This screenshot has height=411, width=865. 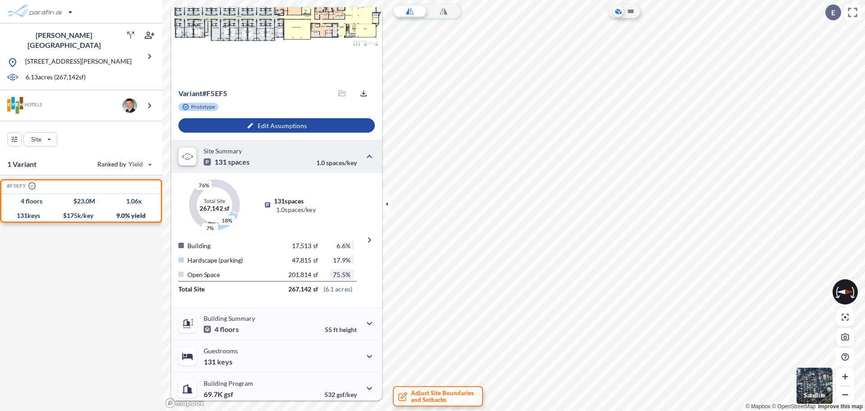 What do you see at coordinates (277, 125) in the screenshot?
I see `button: Edit Assumptions` at bounding box center [277, 125].